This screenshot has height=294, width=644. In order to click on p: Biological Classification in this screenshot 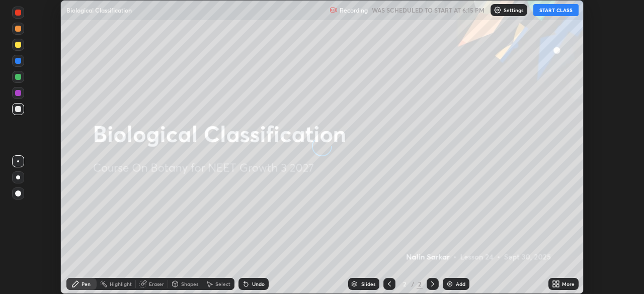, I will do `click(99, 10)`.